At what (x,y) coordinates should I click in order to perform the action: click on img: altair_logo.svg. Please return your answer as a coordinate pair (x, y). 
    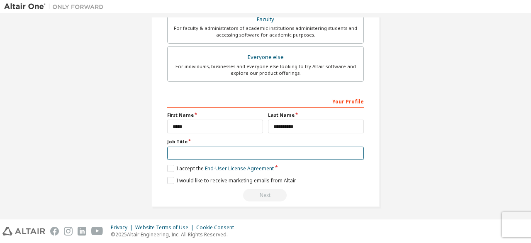
    Looking at the image, I should click on (24, 231).